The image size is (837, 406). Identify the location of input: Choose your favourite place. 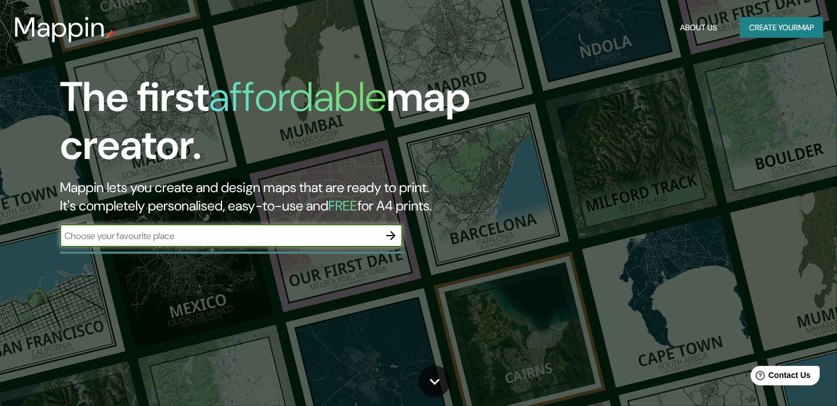
(220, 235).